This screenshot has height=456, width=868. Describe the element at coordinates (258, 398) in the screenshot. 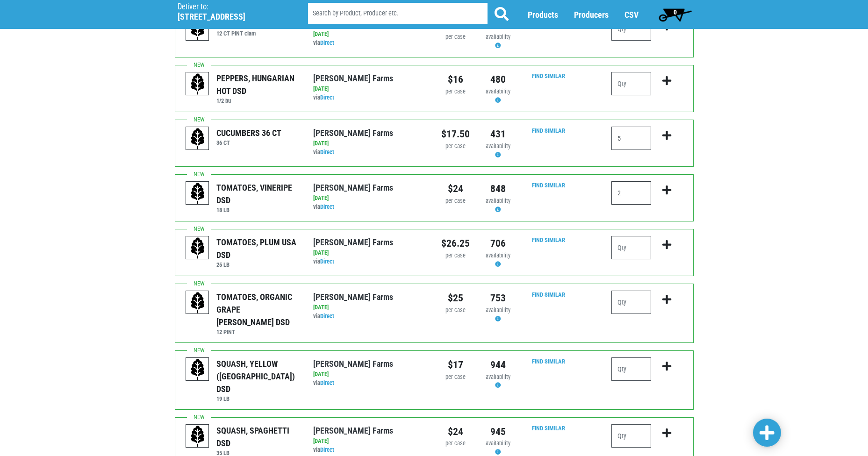

I see `h6: 19 LB` at that location.